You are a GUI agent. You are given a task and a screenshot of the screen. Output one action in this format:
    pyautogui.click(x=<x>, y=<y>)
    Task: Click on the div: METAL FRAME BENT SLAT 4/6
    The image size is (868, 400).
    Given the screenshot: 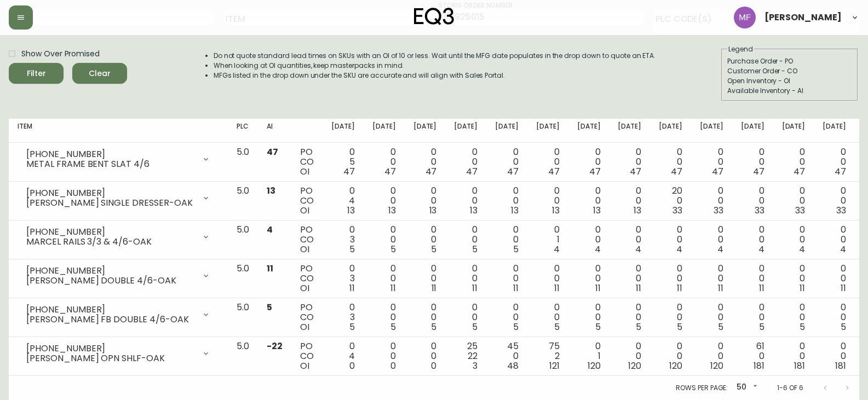 What is the action you would take?
    pyautogui.click(x=111, y=164)
    